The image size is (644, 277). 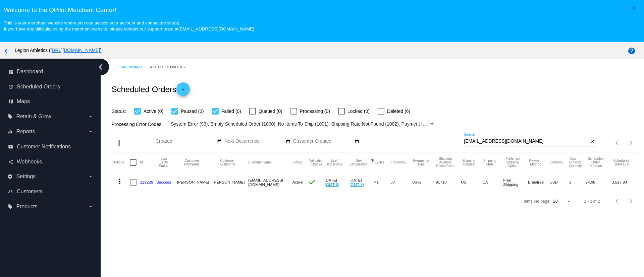 I want to click on a: dashboard Dashboard, so click(x=50, y=71).